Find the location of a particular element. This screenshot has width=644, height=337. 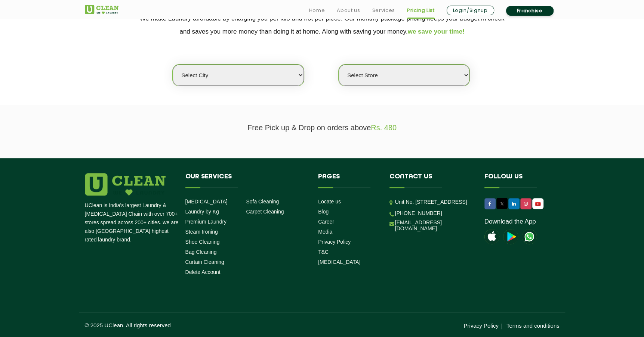

a: Services is located at coordinates (383, 10).